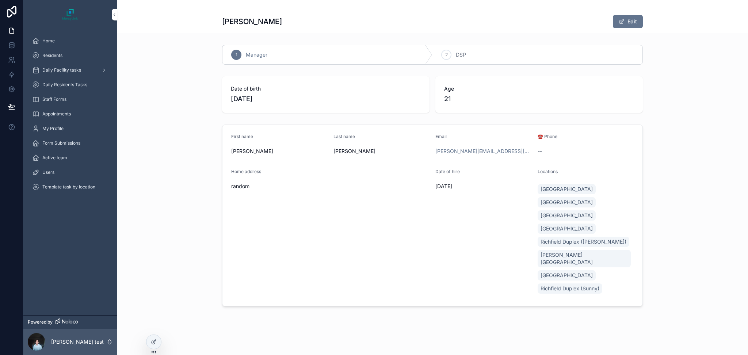 This screenshot has height=355, width=748. Describe the element at coordinates (242, 136) in the screenshot. I see `span: First name` at that location.